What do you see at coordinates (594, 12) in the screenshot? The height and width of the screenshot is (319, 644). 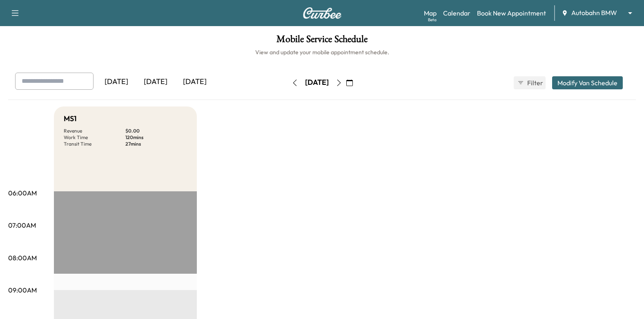 I see `span: Autobahn BMW` at bounding box center [594, 12].